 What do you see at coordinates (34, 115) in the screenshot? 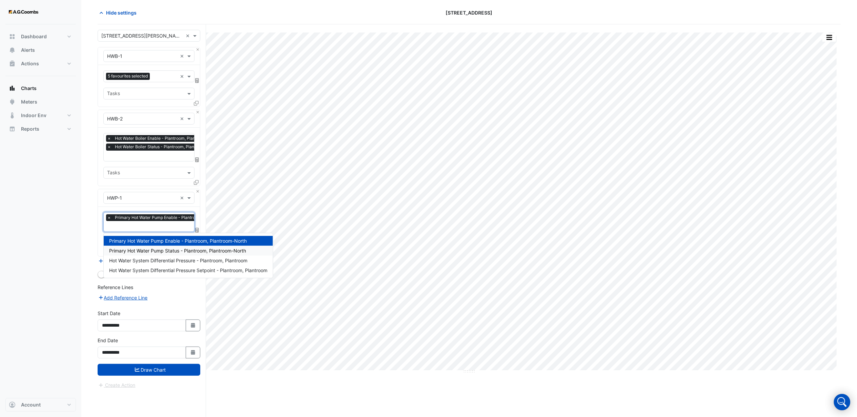
I see `span: Indoor Env` at bounding box center [34, 115].